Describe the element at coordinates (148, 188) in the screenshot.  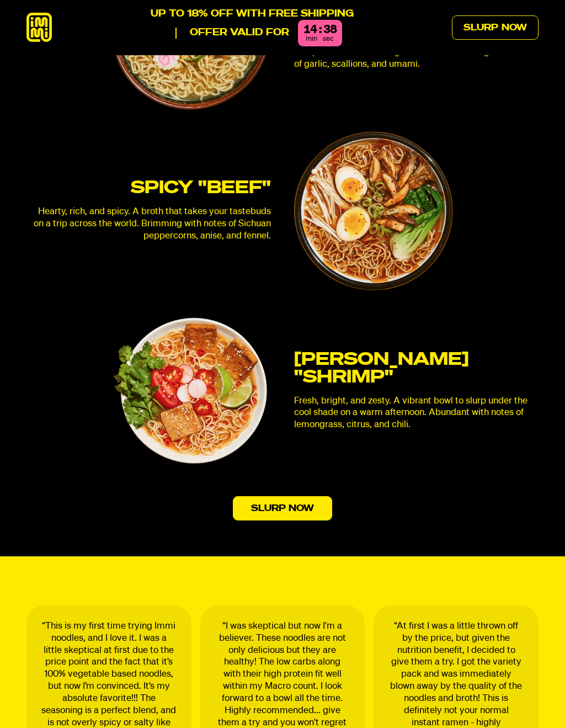
I see `h3: SPICY "BEEF"` at that location.